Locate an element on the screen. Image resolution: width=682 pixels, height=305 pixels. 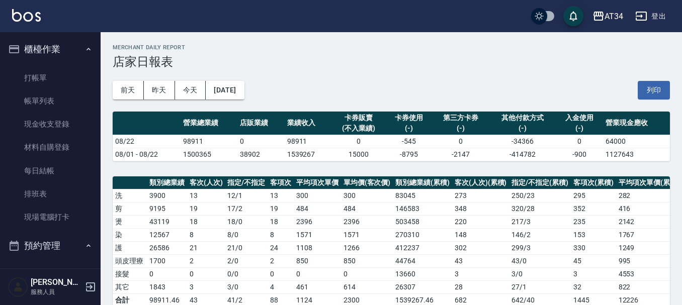
td: 614 is located at coordinates (367, 287).